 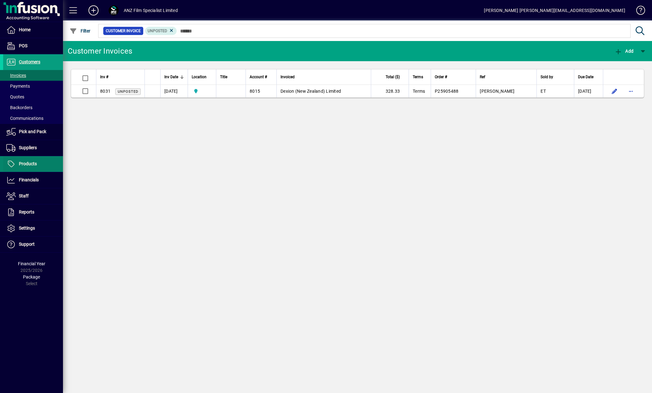 I want to click on span: Home, so click(x=25, y=30).